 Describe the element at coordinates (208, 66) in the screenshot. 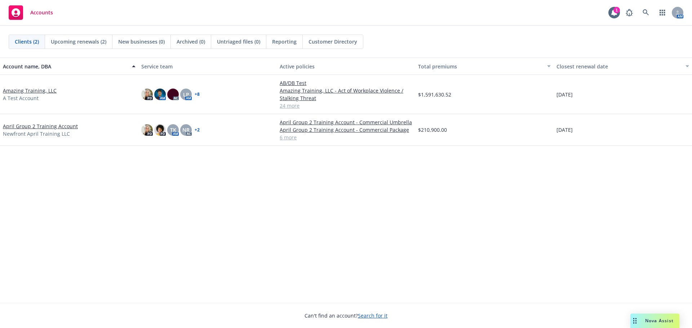

I see `button: Service team` at that location.